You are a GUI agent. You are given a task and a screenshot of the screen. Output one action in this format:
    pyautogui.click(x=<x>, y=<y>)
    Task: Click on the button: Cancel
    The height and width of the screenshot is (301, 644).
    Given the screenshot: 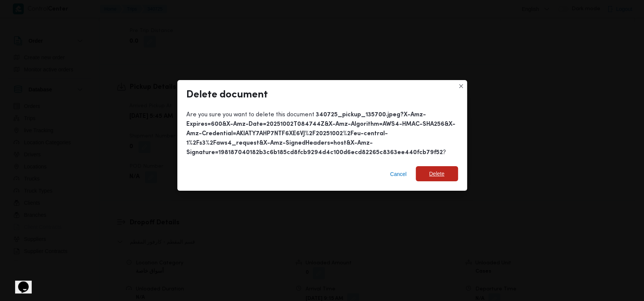 What is the action you would take?
    pyautogui.click(x=398, y=174)
    